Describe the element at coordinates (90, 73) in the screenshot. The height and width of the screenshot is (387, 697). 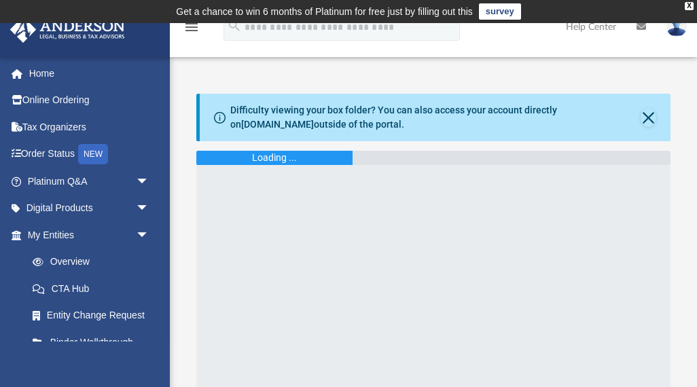
I see `a: Home` at that location.